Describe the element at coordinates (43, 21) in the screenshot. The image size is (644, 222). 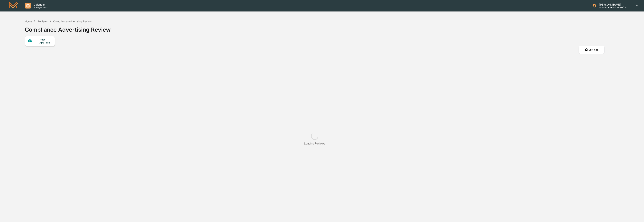
I see `div: Reviews` at that location.